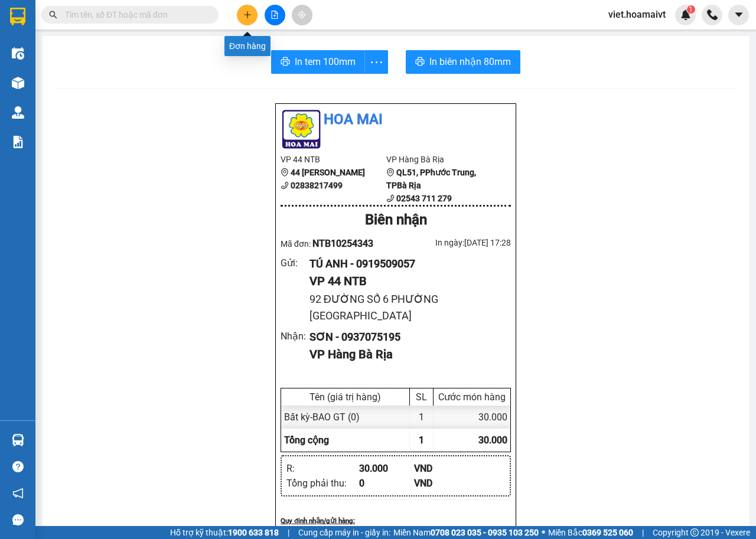 Image resolution: width=756 pixels, height=539 pixels. What do you see at coordinates (302, 15) in the screenshot?
I see `span: aim` at bounding box center [302, 15].